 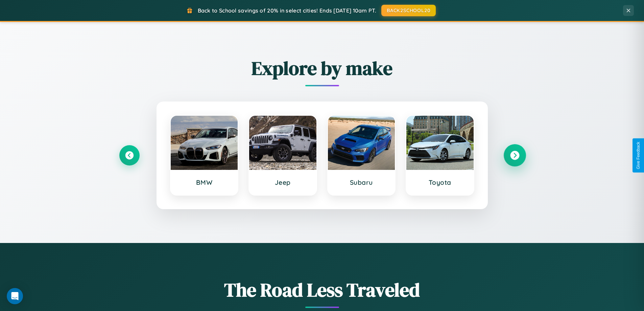 What do you see at coordinates (440, 182) in the screenshot?
I see `h3: Toyota` at bounding box center [440, 182].